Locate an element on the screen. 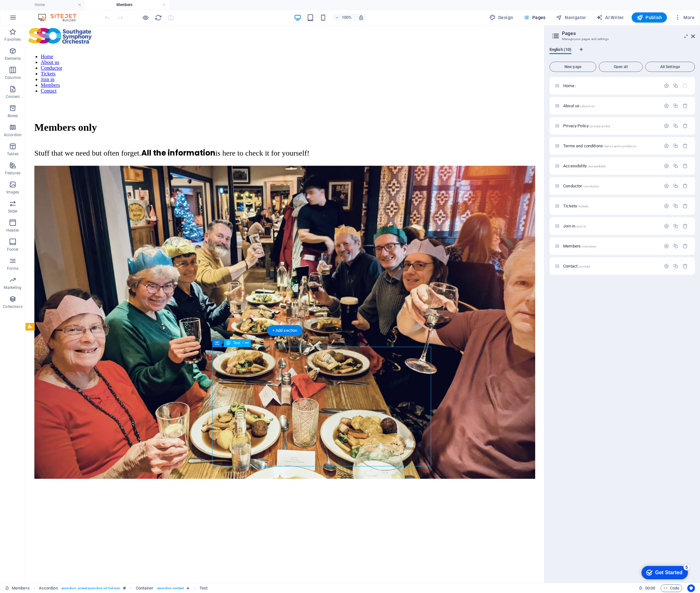 This screenshot has width=700, height=593. div: Home/ is located at coordinates (611, 85).